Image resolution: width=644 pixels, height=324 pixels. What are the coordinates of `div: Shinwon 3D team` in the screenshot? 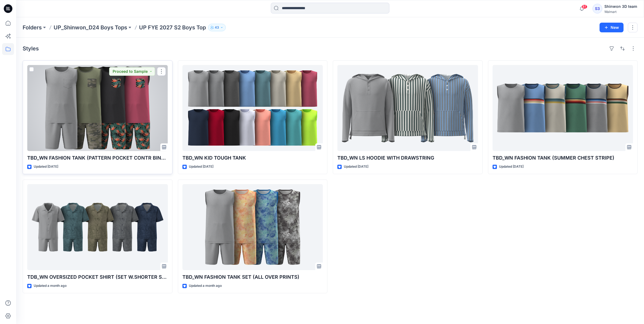 It's located at (621, 7).